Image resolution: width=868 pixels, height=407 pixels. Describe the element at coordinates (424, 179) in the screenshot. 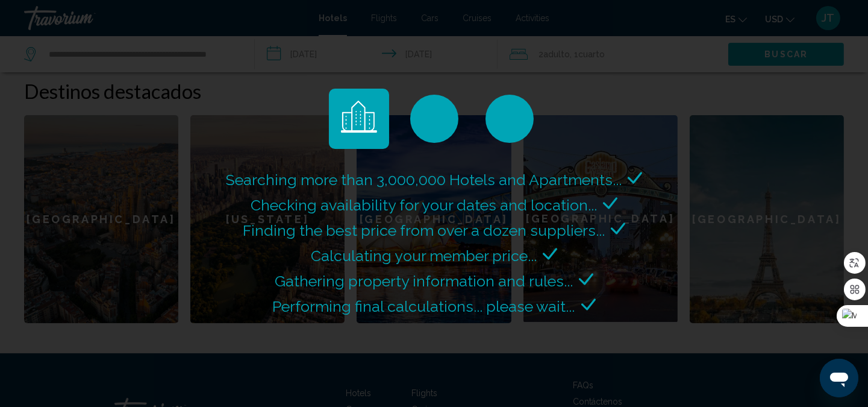

I see `span: Searching more than 3,000,000 Hotels and Apartments...` at that location.